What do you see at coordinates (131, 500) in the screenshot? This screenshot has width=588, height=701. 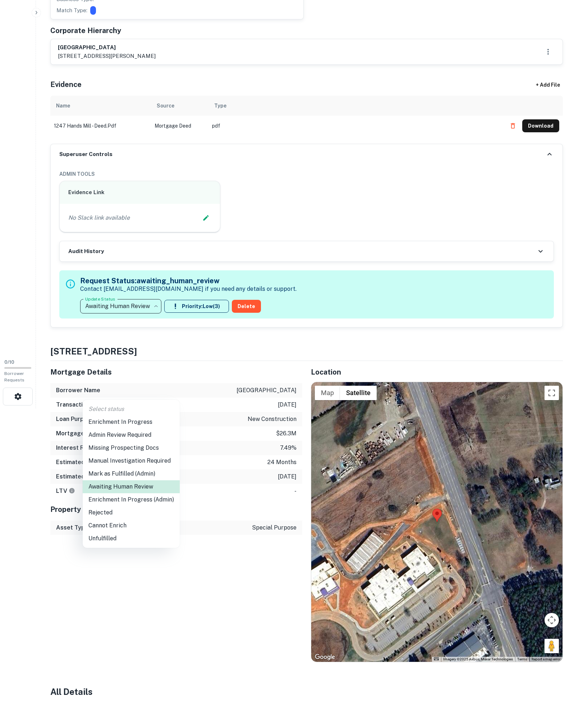 I see `li: Enrichment In Progress (Admin)` at bounding box center [131, 500].